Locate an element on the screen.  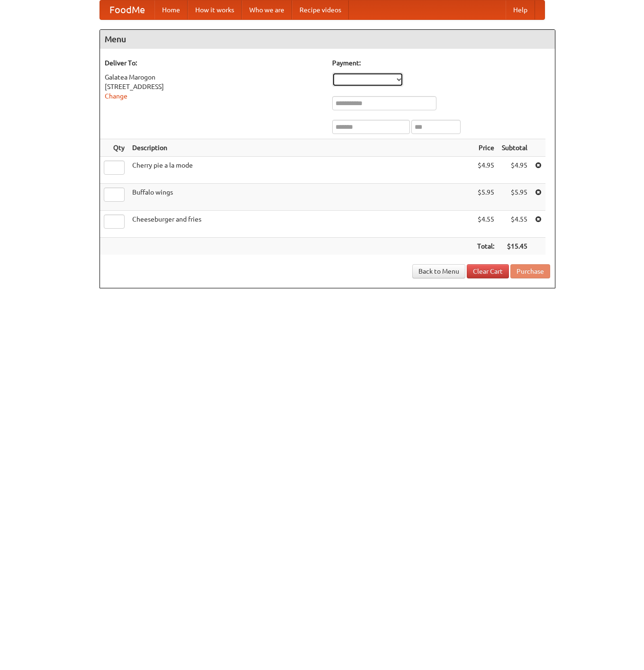
td: Cherry pie a la mode is located at coordinates (300, 170).